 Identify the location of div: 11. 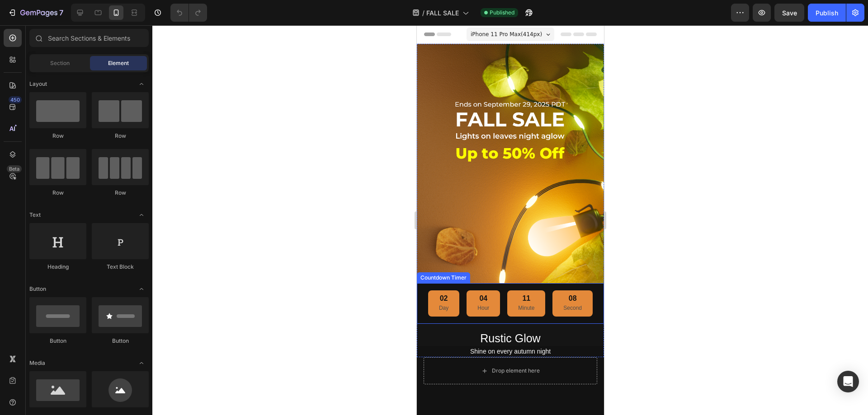
(110, 273).